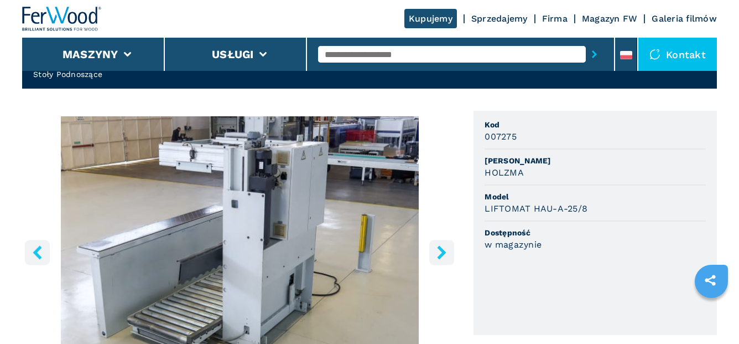 The width and height of the screenshot is (739, 344). What do you see at coordinates (90, 54) in the screenshot?
I see `button: Maszyny` at bounding box center [90, 54].